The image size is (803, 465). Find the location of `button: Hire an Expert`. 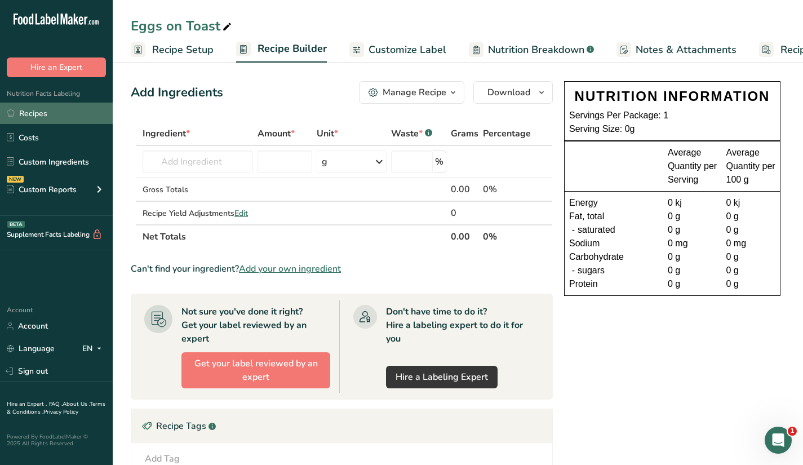

button: Hire an Expert is located at coordinates (56, 67).